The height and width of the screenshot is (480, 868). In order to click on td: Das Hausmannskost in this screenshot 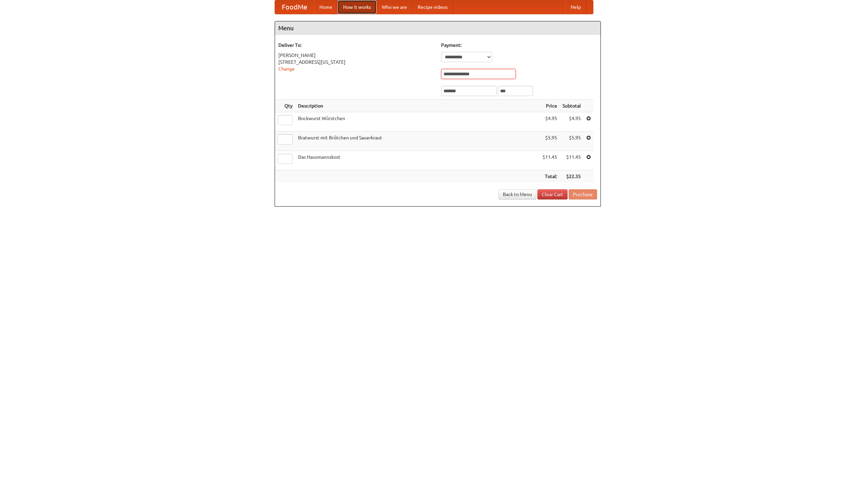, I will do `click(418, 161)`.